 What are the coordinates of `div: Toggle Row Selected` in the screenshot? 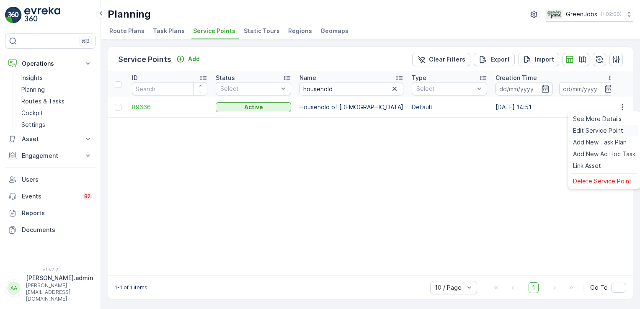 It's located at (118, 107).